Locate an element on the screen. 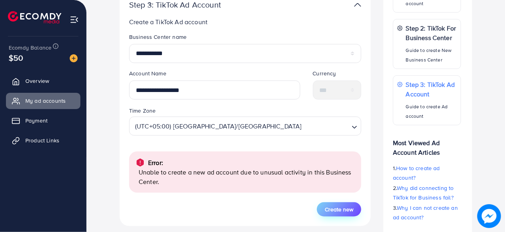 This screenshot has height=232, width=505. span: $50 is located at coordinates (16, 57).